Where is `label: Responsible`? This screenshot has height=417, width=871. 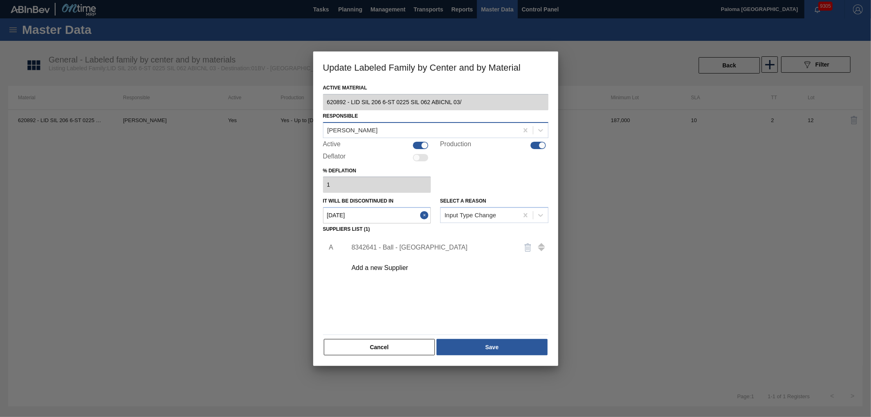
label: Responsible is located at coordinates (341, 116).